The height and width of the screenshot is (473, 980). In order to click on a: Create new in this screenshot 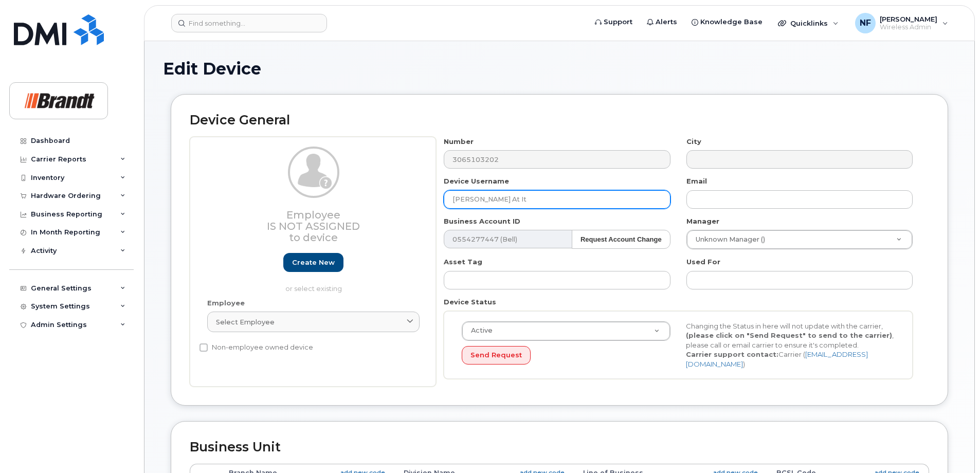, I will do `click(313, 262)`.